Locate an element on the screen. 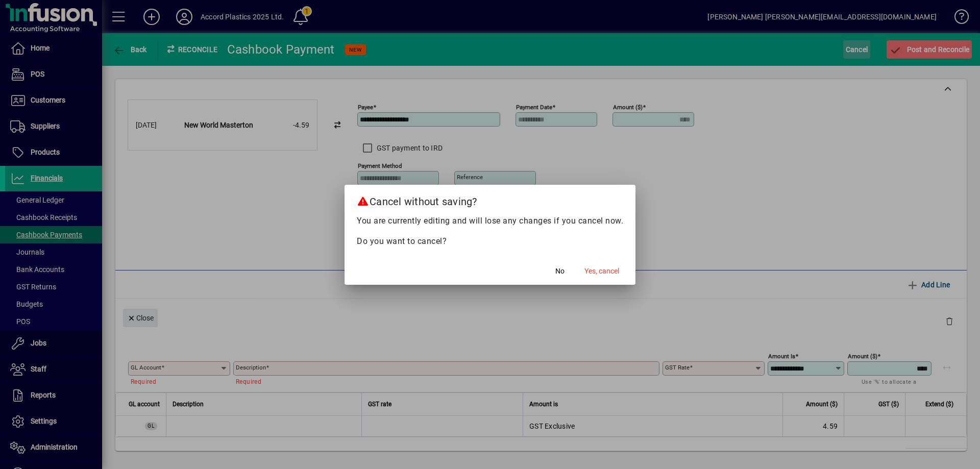  p: You are currently editing and will lose any changes if you cancel now. is located at coordinates (490, 221).